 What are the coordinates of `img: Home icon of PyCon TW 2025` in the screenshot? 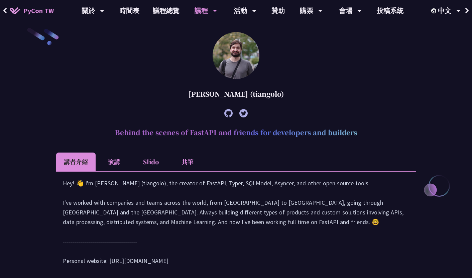 It's located at (15, 11).